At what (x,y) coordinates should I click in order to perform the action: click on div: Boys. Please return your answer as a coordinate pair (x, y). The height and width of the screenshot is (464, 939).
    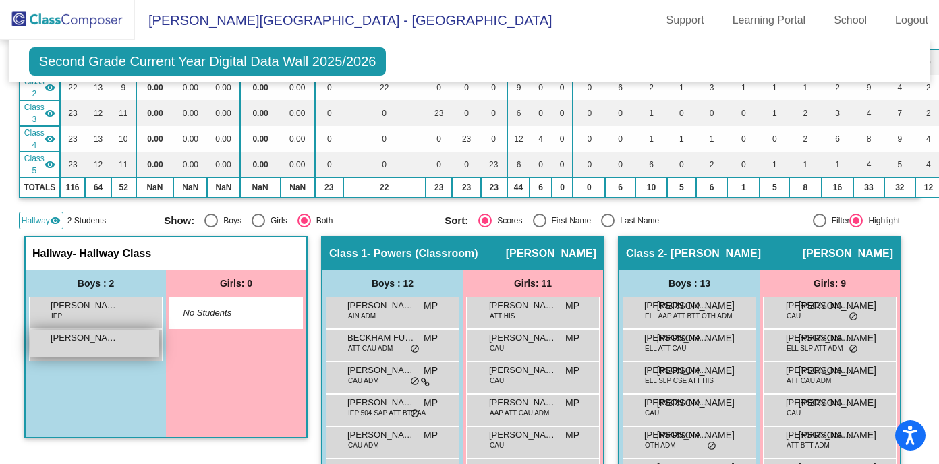
    Looking at the image, I should click on (229, 221).